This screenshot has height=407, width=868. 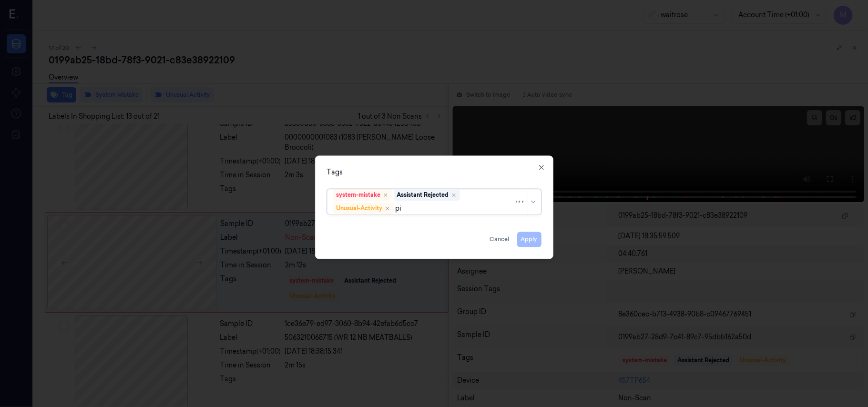 I want to click on div: system-mistake, so click(x=359, y=195).